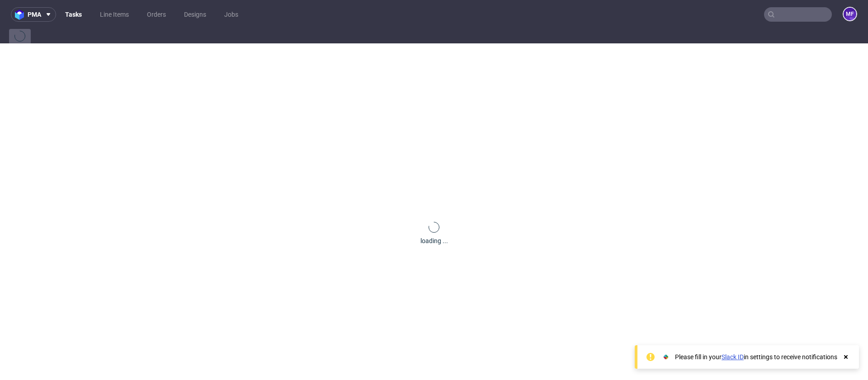 Image resolution: width=868 pixels, height=380 pixels. Describe the element at coordinates (33, 14) in the screenshot. I see `button: pma` at that location.